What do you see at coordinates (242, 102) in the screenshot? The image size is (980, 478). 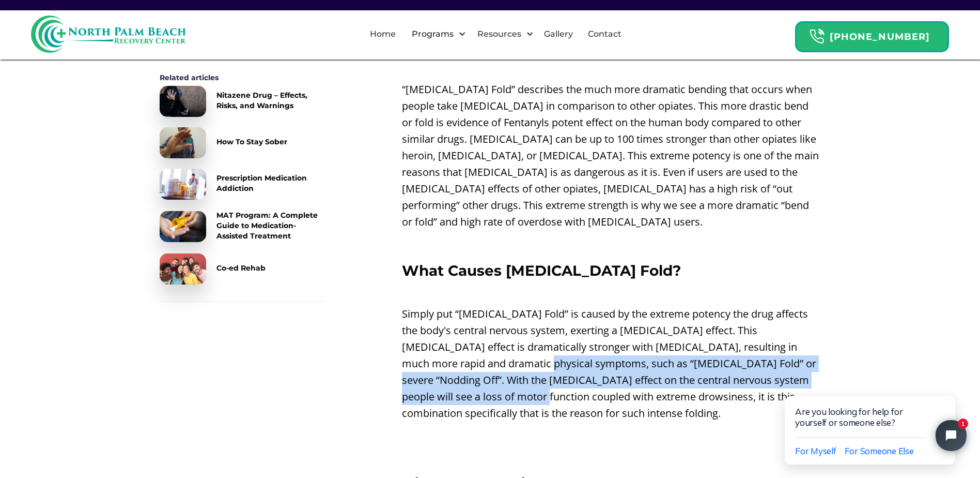 I see `a: Nitazene Drug – Effects, Risks, and Warnings` at bounding box center [242, 102].